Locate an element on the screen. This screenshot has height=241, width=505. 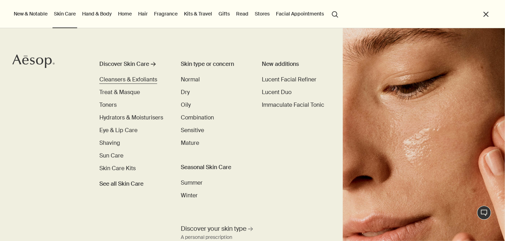
a: See all Skin Care is located at coordinates (121, 183).